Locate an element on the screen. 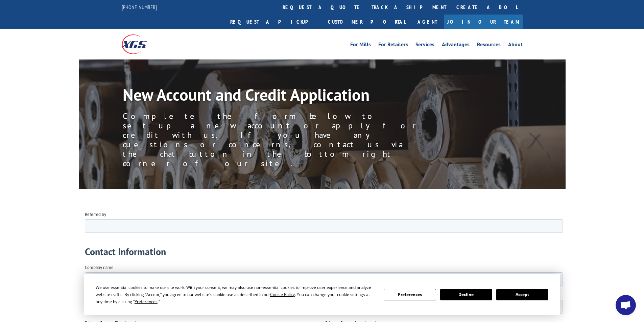 This screenshot has height=322, width=644. span: DBA is located at coordinates (244, 84).